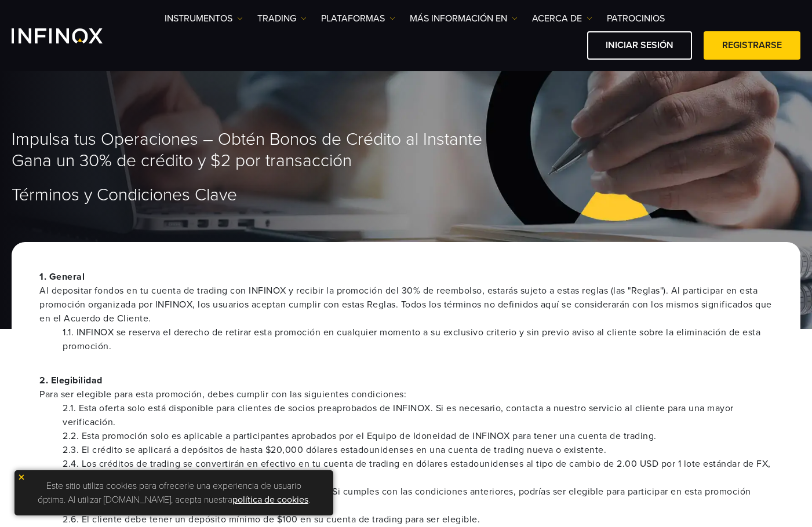 The image size is (812, 527). I want to click on a: Registrarse, so click(752, 45).